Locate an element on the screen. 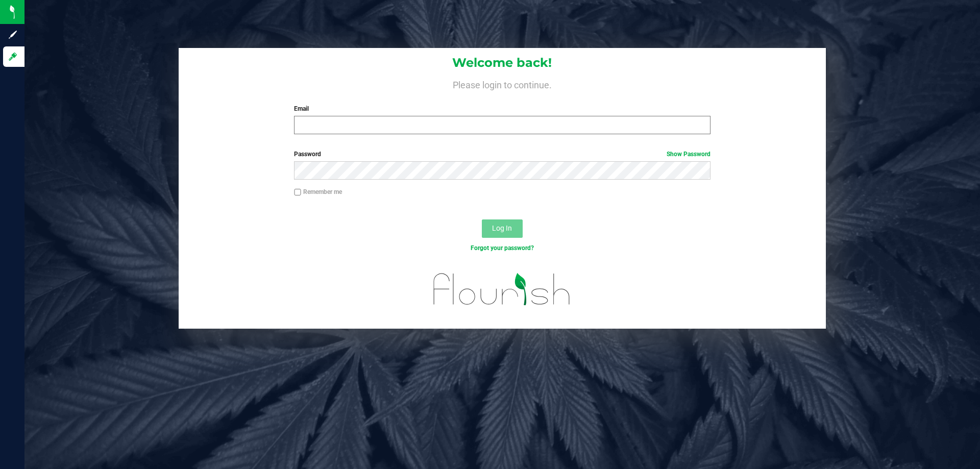 Image resolution: width=980 pixels, height=469 pixels. h1: Welcome back! is located at coordinates (502, 63).